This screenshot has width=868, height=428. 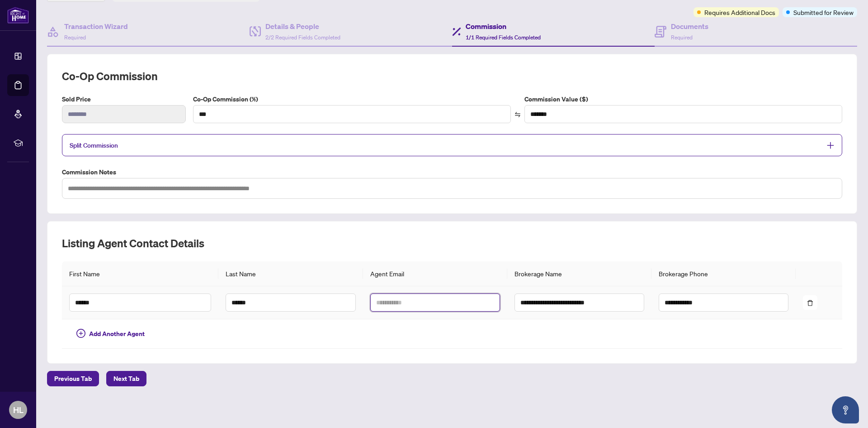 I want to click on th: First Name, so click(x=140, y=273).